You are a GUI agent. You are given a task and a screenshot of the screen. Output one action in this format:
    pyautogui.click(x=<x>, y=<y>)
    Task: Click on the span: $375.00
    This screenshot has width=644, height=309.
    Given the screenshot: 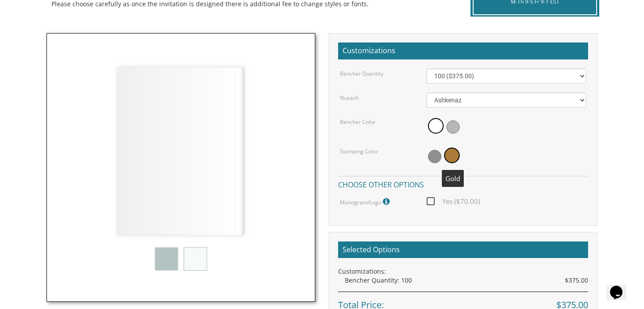 What is the action you would take?
    pyautogui.click(x=576, y=280)
    